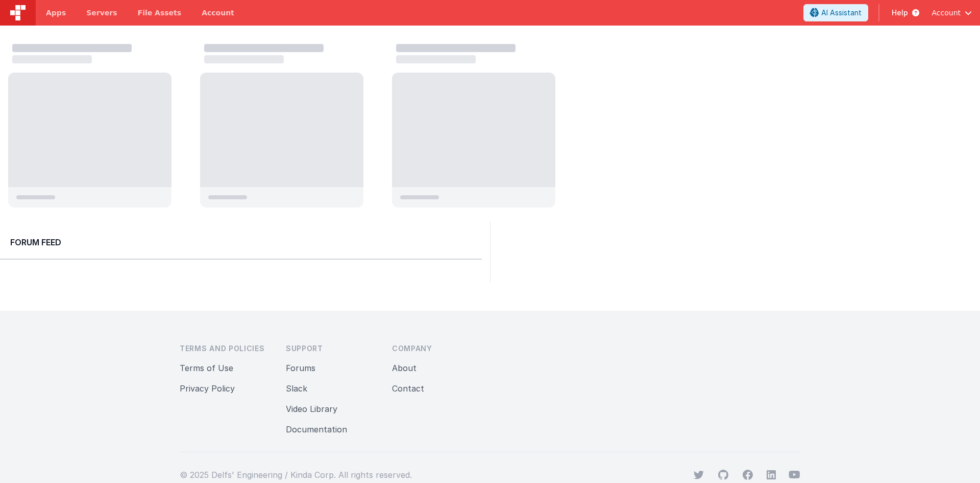 This screenshot has width=980, height=483. I want to click on svg: viewBox="0 0 24 24" aria-hidden="true">, so click(771, 475).